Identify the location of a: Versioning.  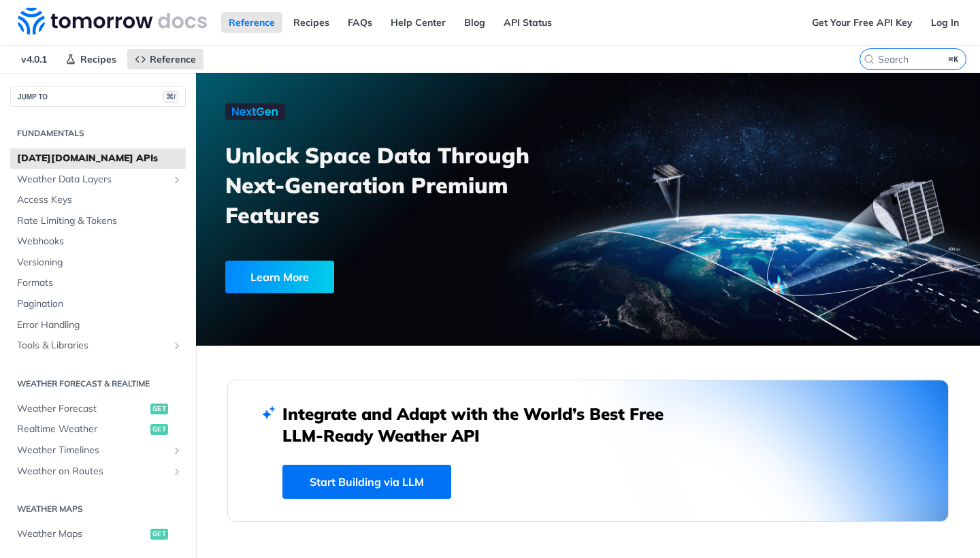
(98, 263).